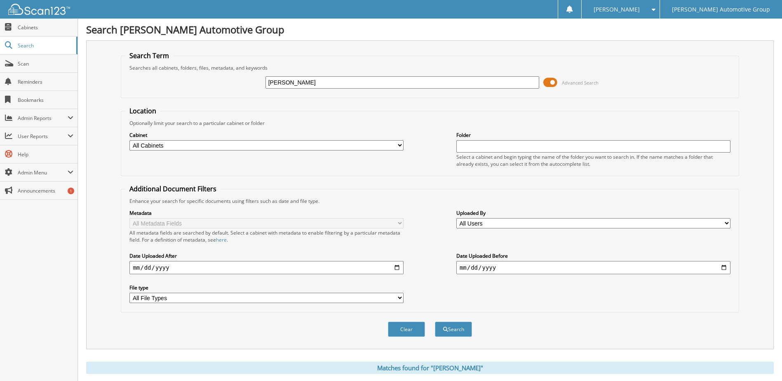  What do you see at coordinates (594, 135) in the screenshot?
I see `label: Folder` at bounding box center [594, 135].